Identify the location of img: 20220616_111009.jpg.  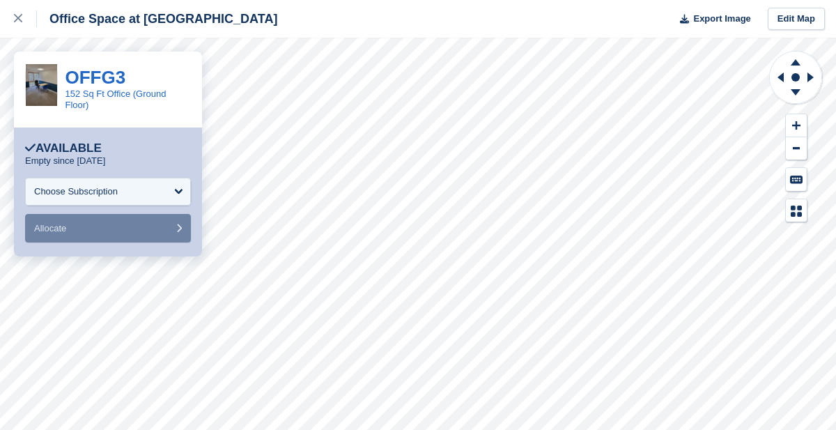
(41, 85).